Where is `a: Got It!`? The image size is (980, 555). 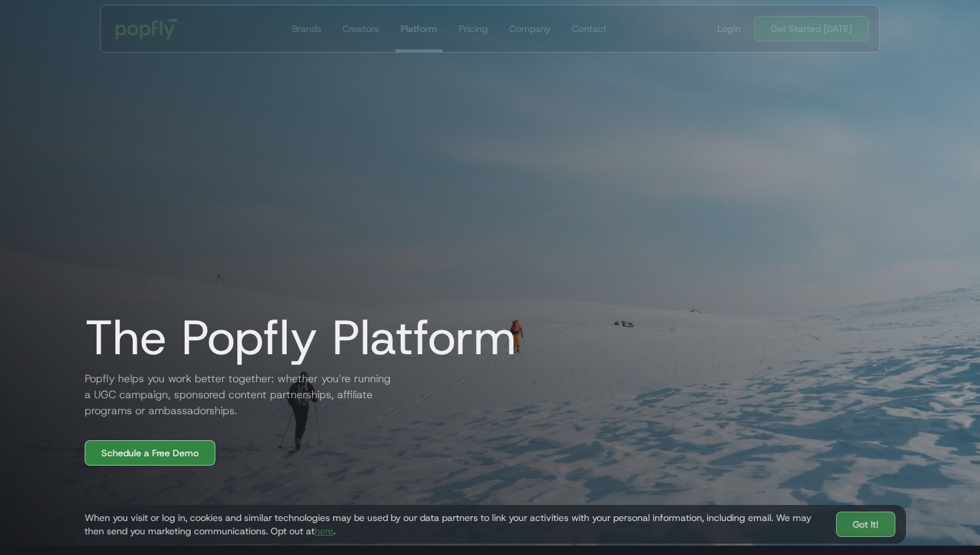 a: Got It! is located at coordinates (865, 524).